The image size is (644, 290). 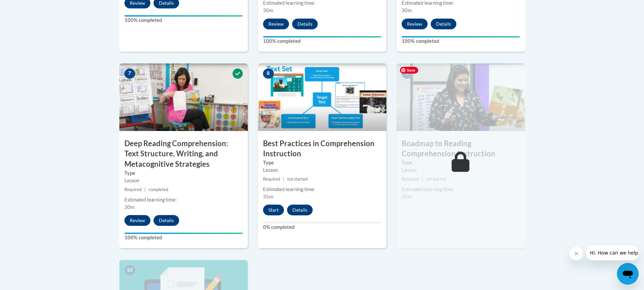 What do you see at coordinates (407, 74) in the screenshot?
I see `span: 9` at bounding box center [407, 74].